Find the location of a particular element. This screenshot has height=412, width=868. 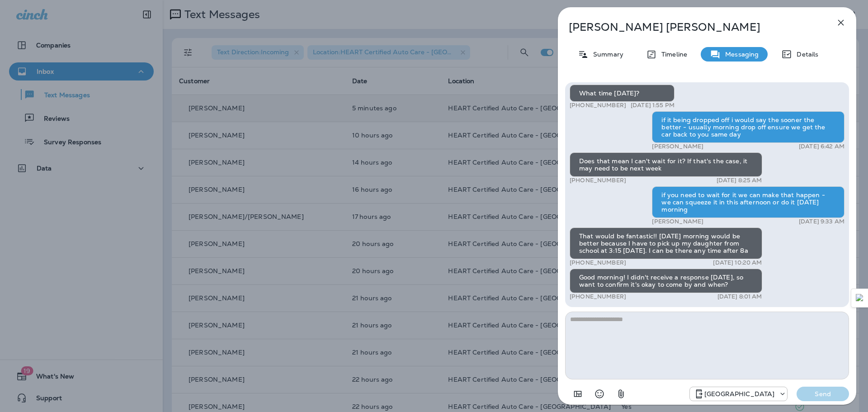

p: Messaging is located at coordinates (740, 54).